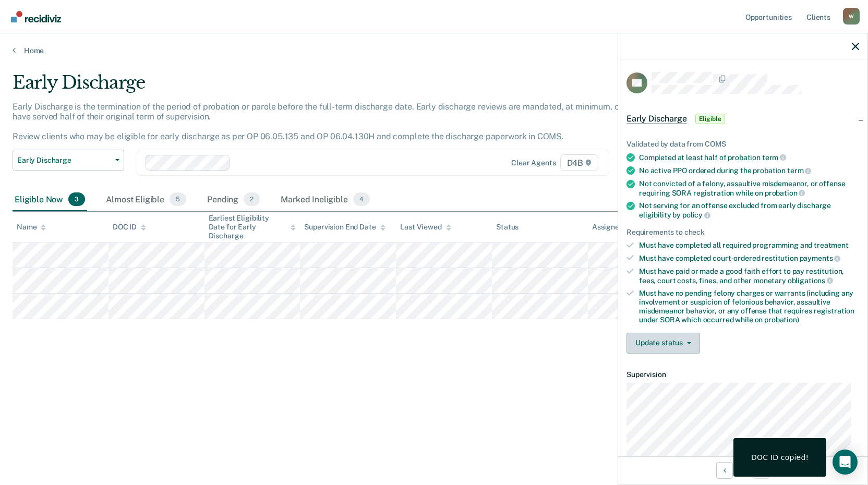 This screenshot has height=485, width=868. What do you see at coordinates (743, 233) in the screenshot?
I see `div: Requirements to check` at bounding box center [743, 233].